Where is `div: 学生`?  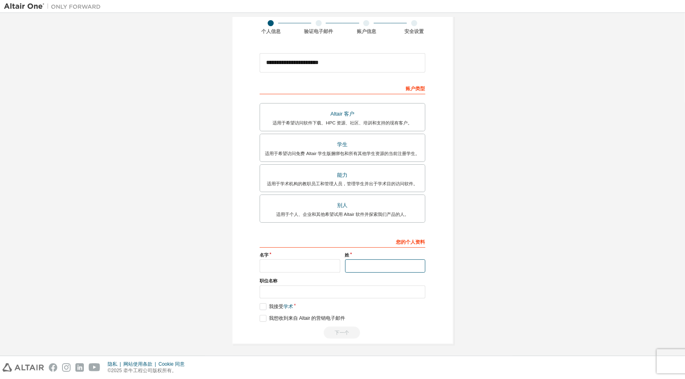 div: 学生 is located at coordinates (342, 145).